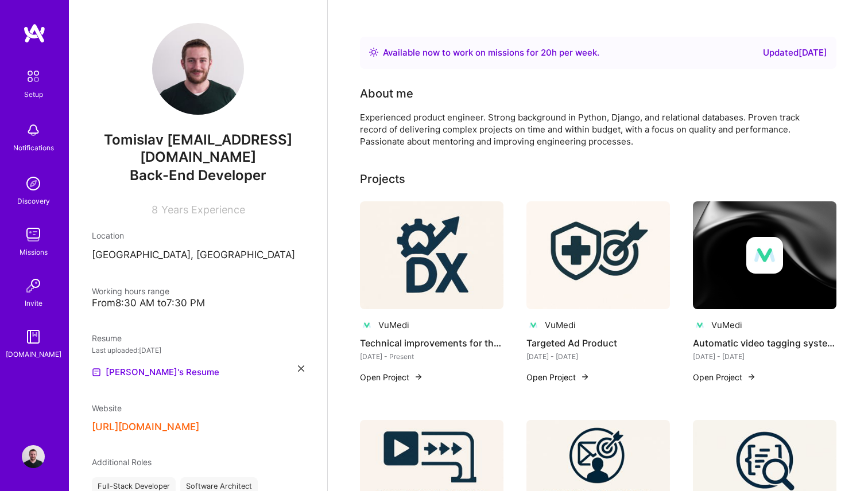  Describe the element at coordinates (107, 408) in the screenshot. I see `span: Website` at that location.